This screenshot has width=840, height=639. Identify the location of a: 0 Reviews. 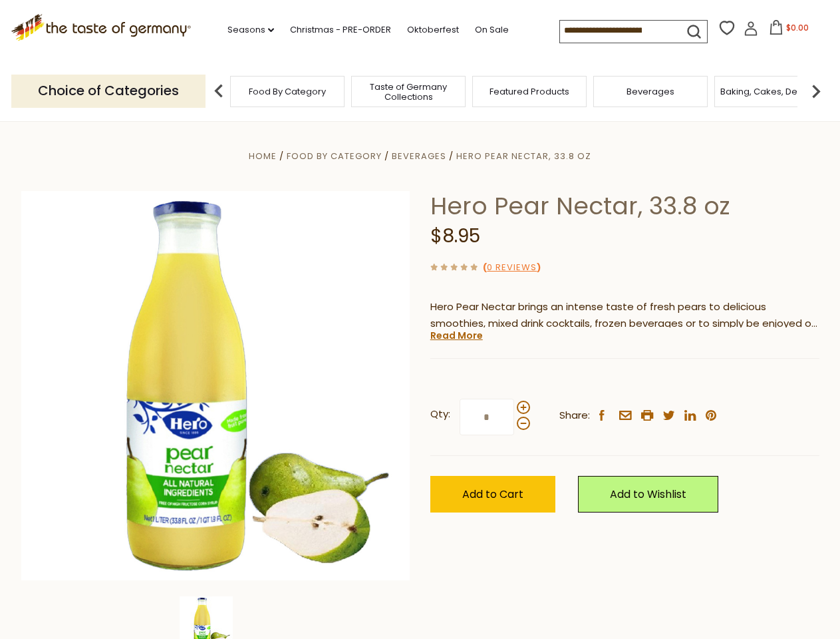
(512, 268).